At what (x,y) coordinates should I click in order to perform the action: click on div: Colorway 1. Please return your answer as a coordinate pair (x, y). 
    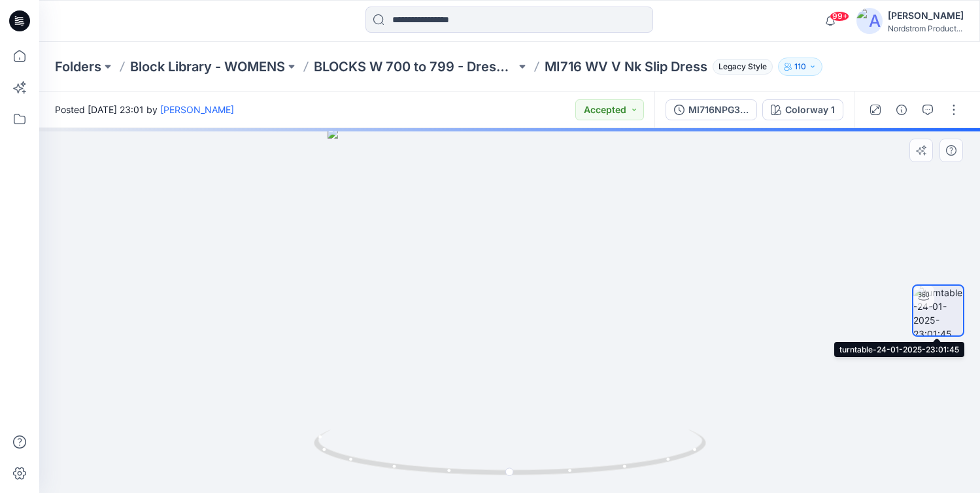
    Looking at the image, I should click on (810, 110).